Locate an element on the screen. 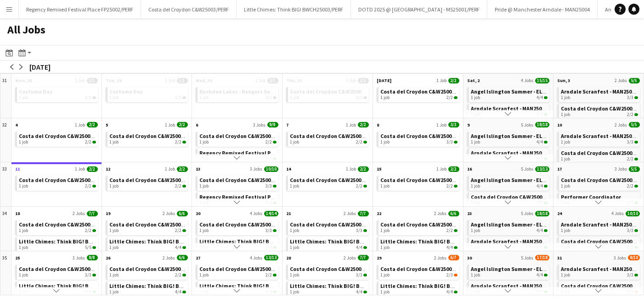 The height and width of the screenshot is (298, 644). span: 2/3 is located at coordinates (450, 275).